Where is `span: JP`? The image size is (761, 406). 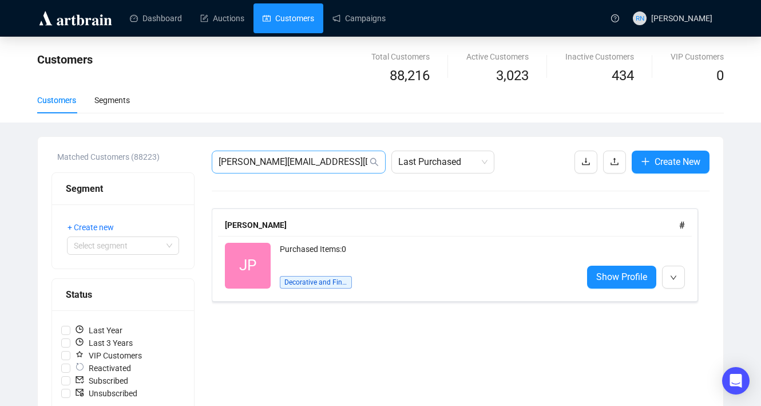 span: JP is located at coordinates (248, 265).